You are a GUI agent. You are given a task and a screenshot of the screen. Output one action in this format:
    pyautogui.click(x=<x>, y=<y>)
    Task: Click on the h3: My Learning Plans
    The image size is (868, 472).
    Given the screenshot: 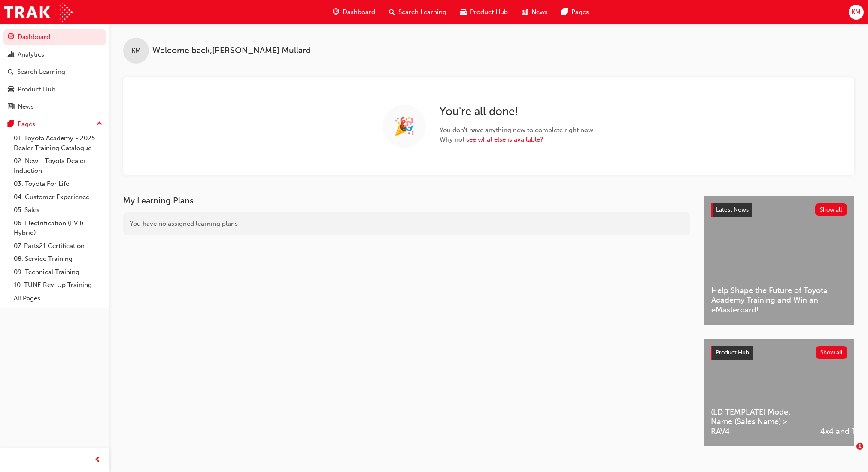 What is the action you would take?
    pyautogui.click(x=407, y=200)
    